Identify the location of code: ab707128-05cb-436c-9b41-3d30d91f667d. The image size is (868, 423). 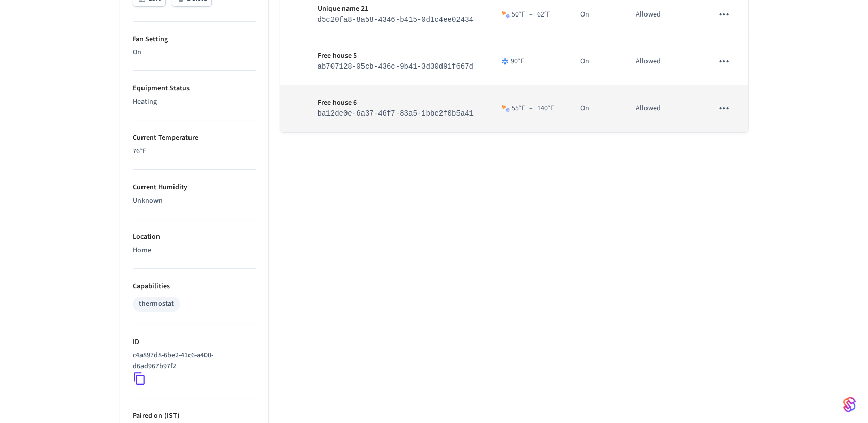
(396, 67).